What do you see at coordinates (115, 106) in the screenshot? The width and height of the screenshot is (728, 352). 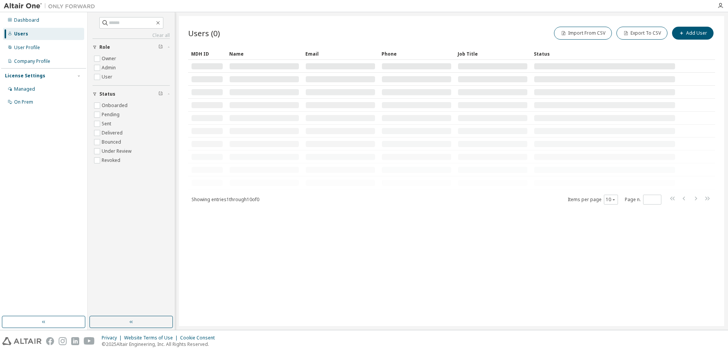 I see `label: Onboarded` at bounding box center [115, 106].